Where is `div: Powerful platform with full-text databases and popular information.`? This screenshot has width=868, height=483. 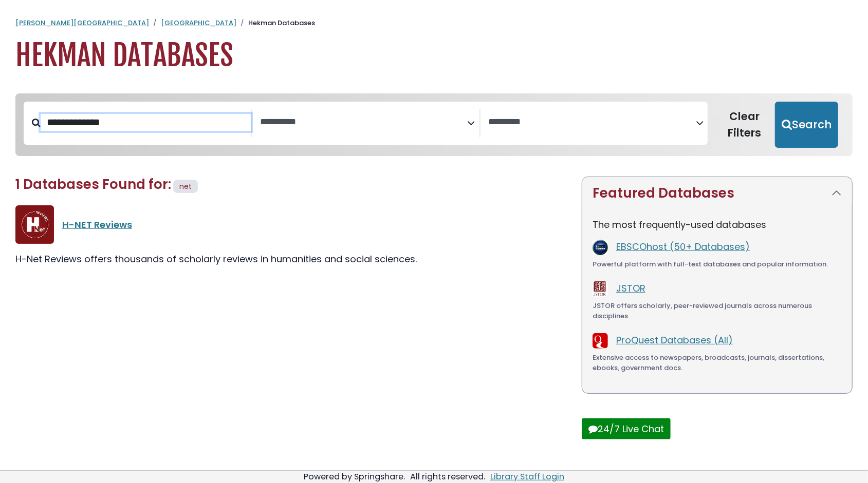
div: Powerful platform with full-text databases and popular information. is located at coordinates (717, 265).